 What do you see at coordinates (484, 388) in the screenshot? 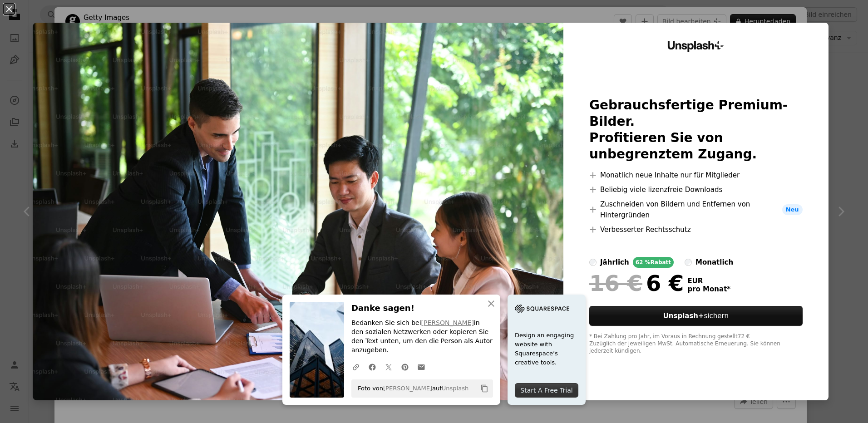
I see `button: In die Zwischenablage kopieren` at bounding box center [484, 388].